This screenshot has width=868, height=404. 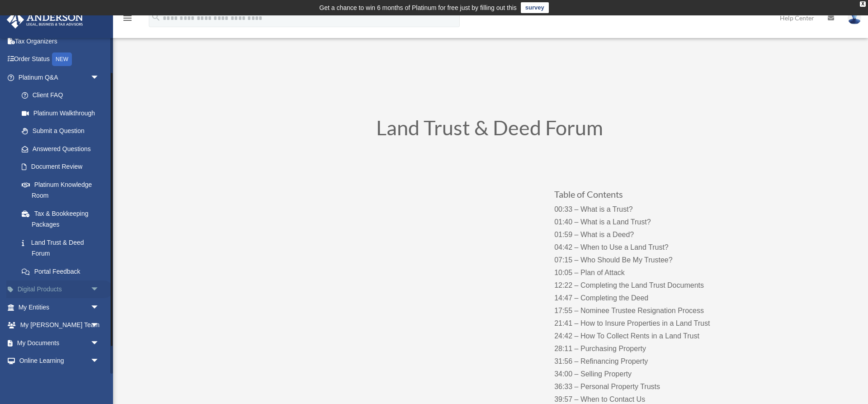 What do you see at coordinates (60, 361) in the screenshot?
I see `a: Online Learningarrow_drop_down` at bounding box center [60, 361].